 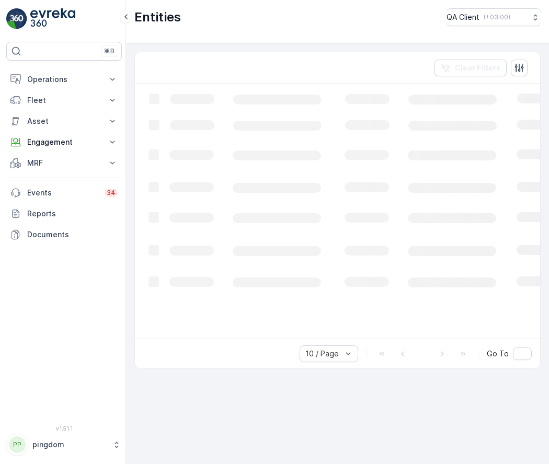 What do you see at coordinates (64, 100) in the screenshot?
I see `button: Fleet` at bounding box center [64, 100].